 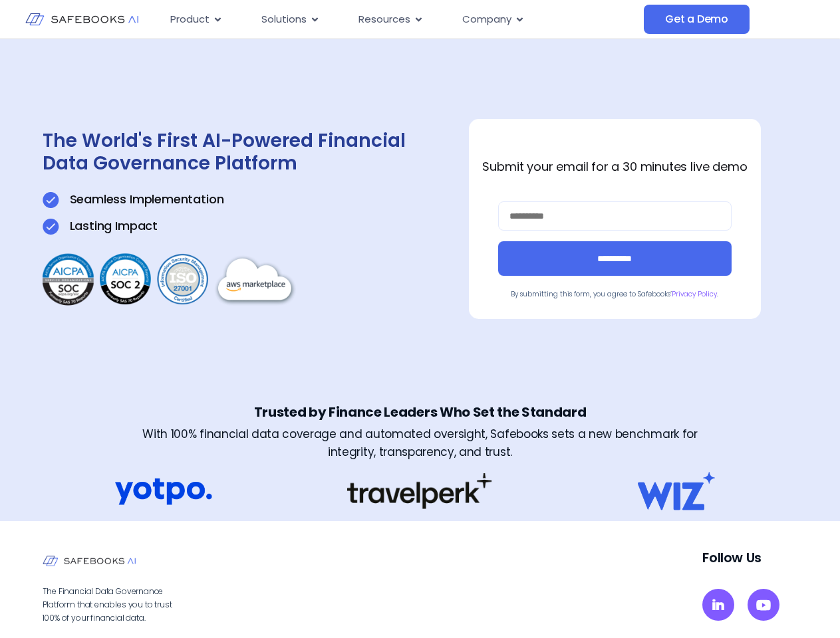 I want to click on h3: With 100% financial data coverage and automated oversight, Safebooks sets a new benchmark for int..., so click(x=420, y=444).